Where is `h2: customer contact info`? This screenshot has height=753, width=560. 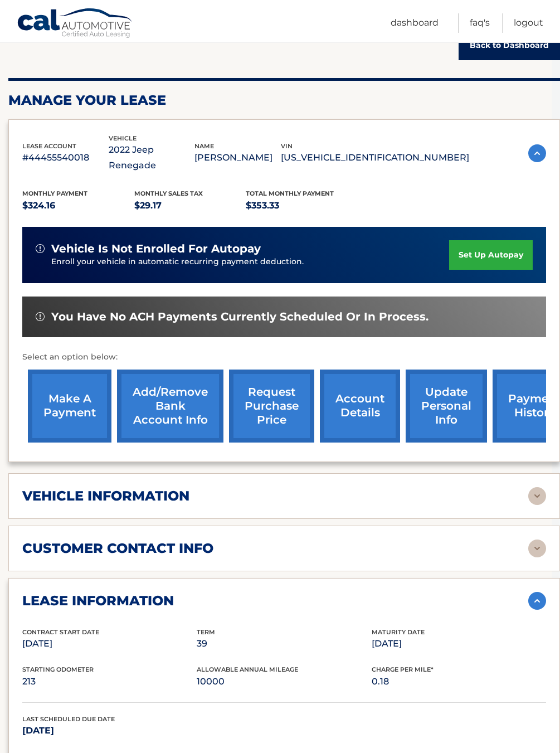
h2: customer contact info is located at coordinates (117, 548).